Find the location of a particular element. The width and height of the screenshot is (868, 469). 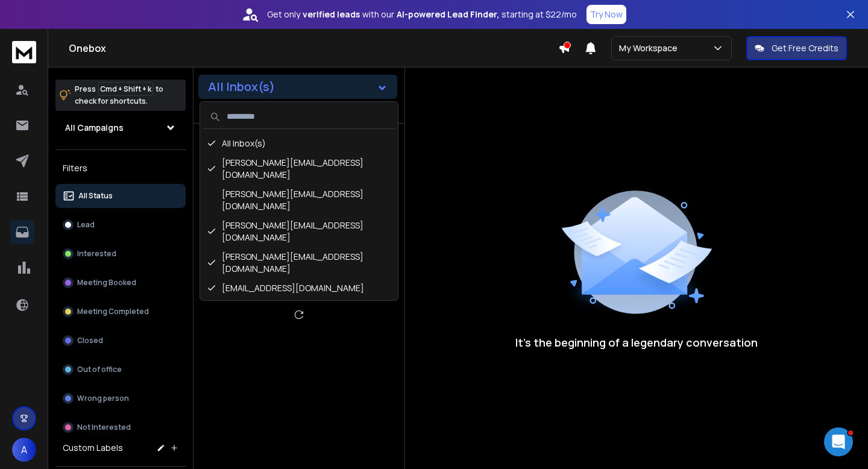

img: logo is located at coordinates (24, 52).